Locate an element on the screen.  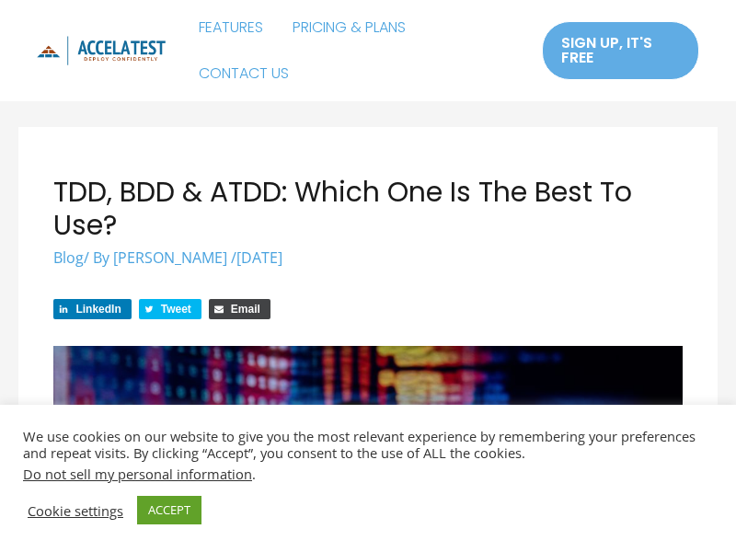
img: icon is located at coordinates (101, 50).